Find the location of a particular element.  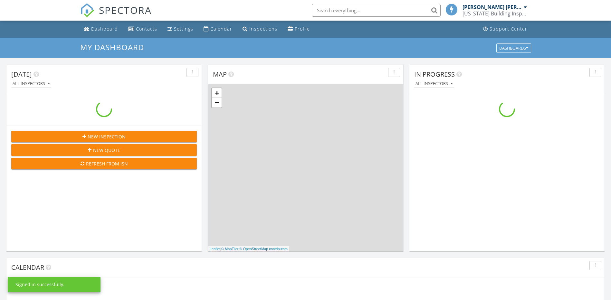

div: Inspections is located at coordinates (263, 29).